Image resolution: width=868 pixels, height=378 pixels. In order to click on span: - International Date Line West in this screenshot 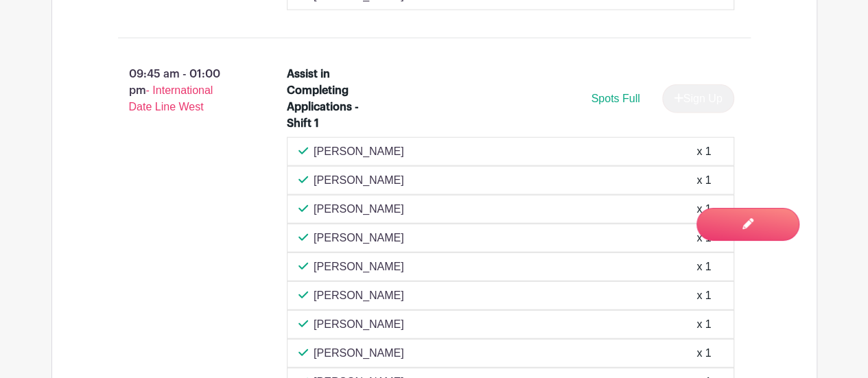, I will do `click(171, 98)`.